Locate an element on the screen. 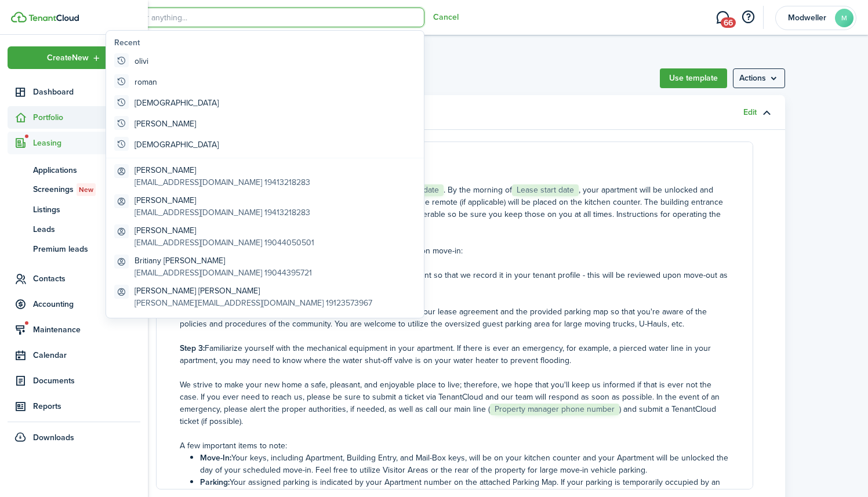 The width and height of the screenshot is (868, 497). span: Portfolio is located at coordinates (86, 117).